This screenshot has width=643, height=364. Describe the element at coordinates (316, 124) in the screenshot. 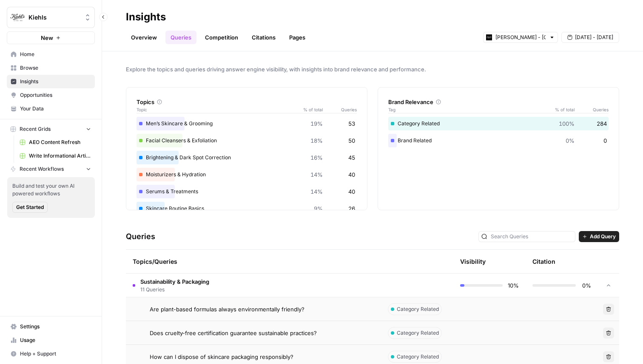

I see `span: 19%` at that location.